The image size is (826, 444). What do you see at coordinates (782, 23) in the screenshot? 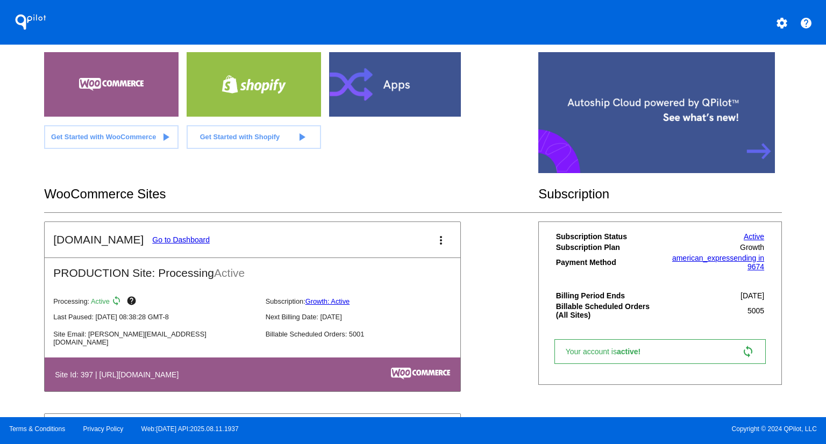
I see `mat-icon: settings` at bounding box center [782, 23].